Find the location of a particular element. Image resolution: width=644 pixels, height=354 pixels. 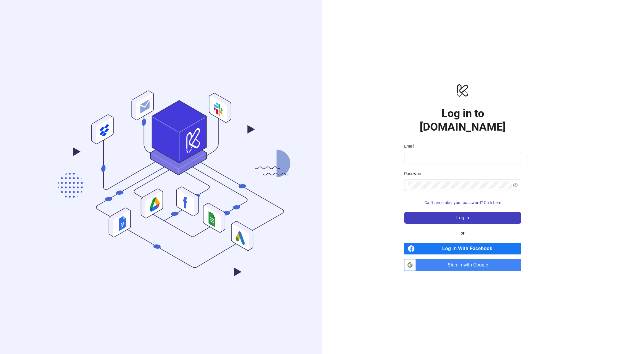

span: or is located at coordinates (462, 233).